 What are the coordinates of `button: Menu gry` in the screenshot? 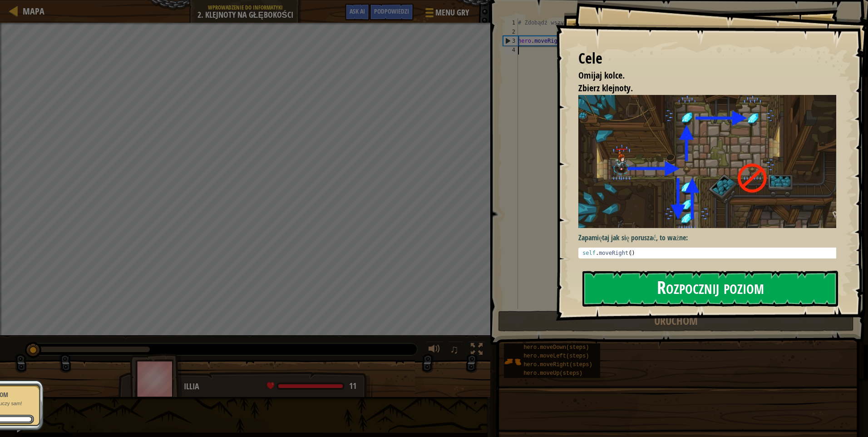 It's located at (446, 14).